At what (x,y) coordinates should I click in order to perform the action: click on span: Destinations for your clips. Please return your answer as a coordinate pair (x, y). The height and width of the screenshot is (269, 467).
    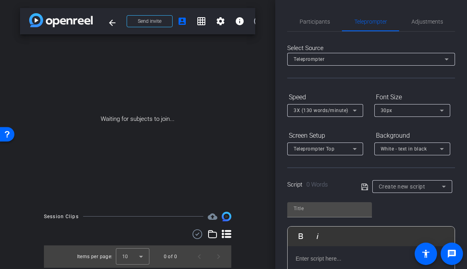
    Looking at the image, I should click on (213, 216).